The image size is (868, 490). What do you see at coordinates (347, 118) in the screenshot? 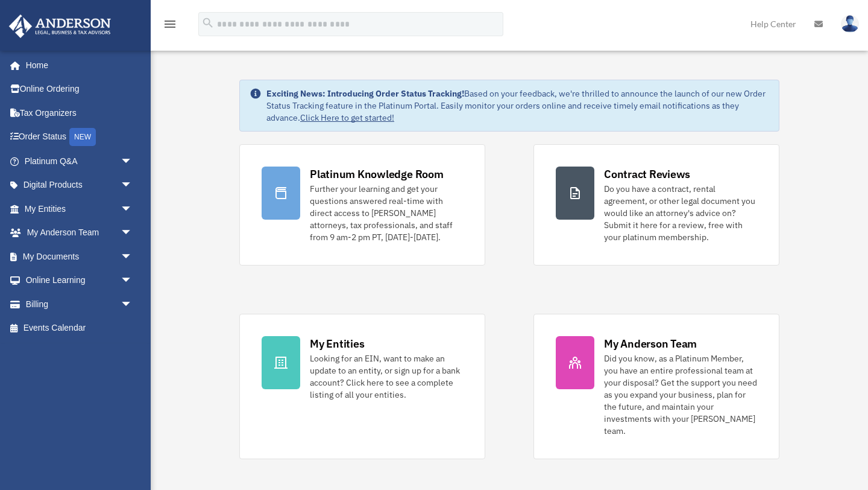
I see `a: Click Here to get started!` at bounding box center [347, 118].